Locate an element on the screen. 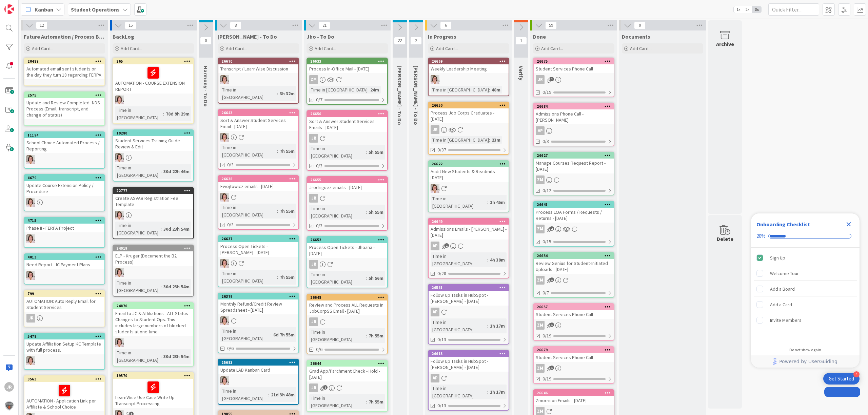 The height and width of the screenshot is (415, 868). div: 24019 is located at coordinates (155, 248).